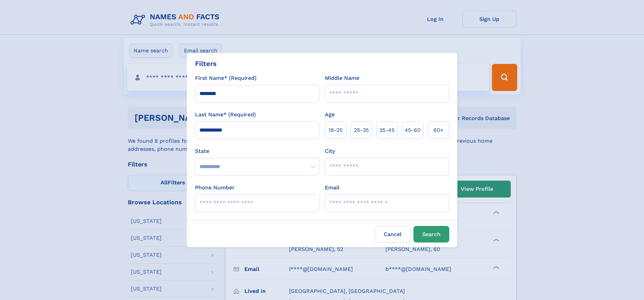 This screenshot has height=300, width=644. I want to click on span: 60+, so click(438, 130).